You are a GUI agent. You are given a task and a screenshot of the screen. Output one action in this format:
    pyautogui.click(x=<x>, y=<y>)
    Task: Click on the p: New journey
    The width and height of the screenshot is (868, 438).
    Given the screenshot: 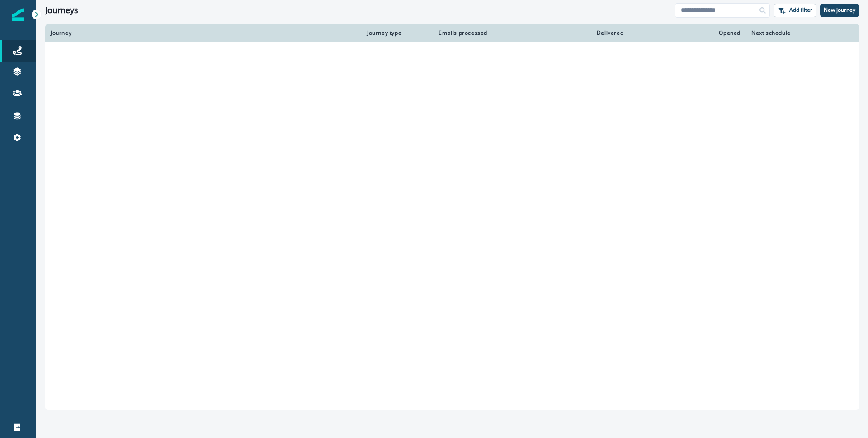 What is the action you would take?
    pyautogui.click(x=840, y=10)
    